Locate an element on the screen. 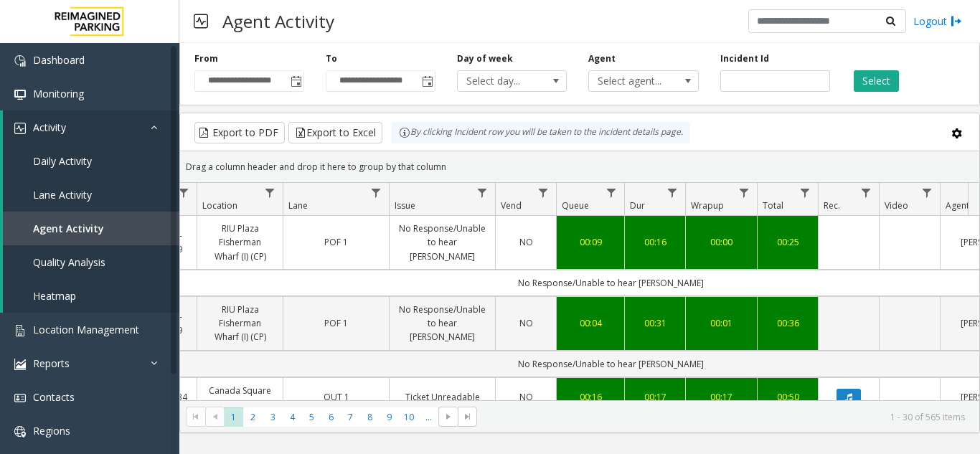  a: 00:09 is located at coordinates (590, 242).